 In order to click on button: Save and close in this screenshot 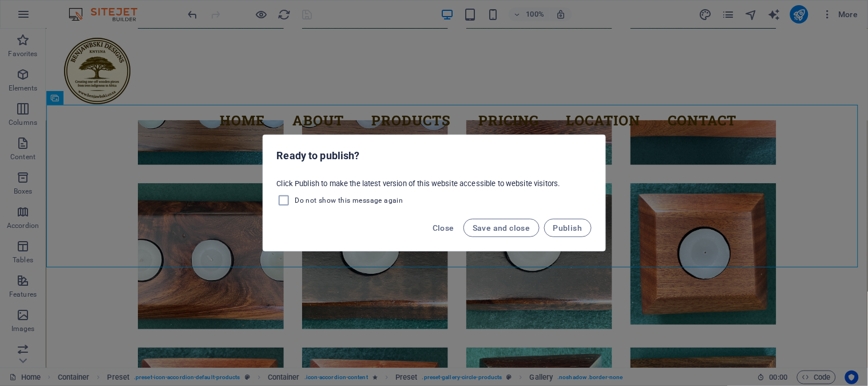, I will do `click(501, 228)`.